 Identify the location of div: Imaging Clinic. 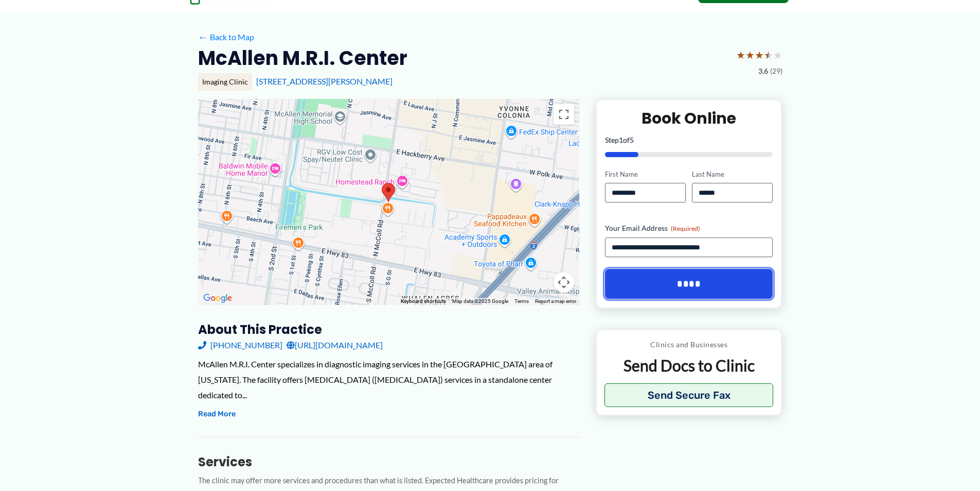
(225, 82).